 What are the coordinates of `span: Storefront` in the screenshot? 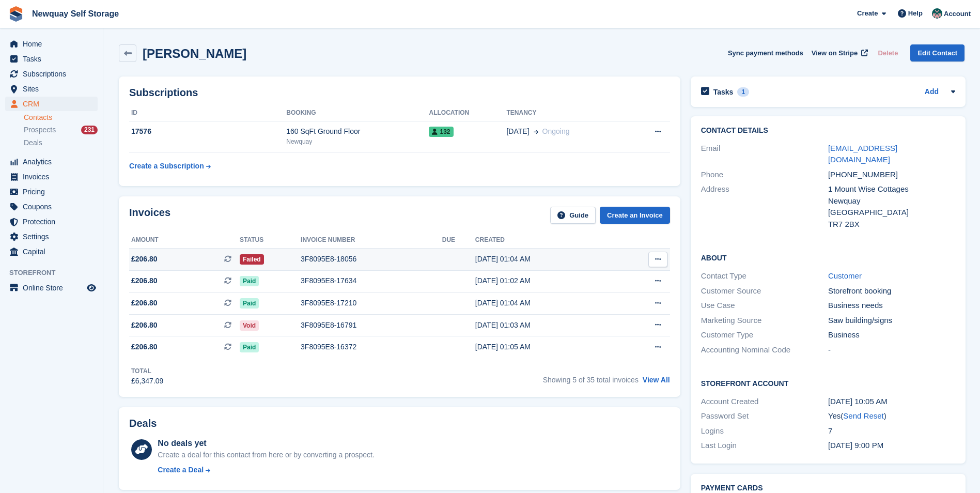 It's located at (56, 273).